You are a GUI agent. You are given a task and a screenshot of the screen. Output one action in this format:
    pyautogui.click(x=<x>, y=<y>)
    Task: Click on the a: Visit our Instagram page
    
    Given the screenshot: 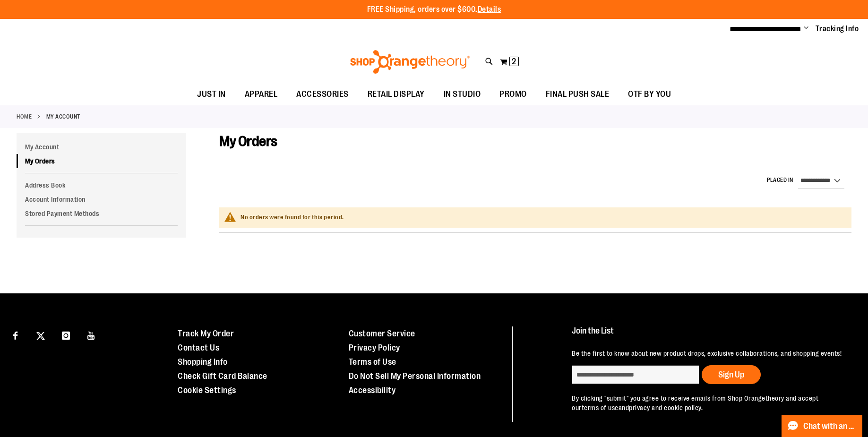 What is the action you would take?
    pyautogui.click(x=65, y=334)
    